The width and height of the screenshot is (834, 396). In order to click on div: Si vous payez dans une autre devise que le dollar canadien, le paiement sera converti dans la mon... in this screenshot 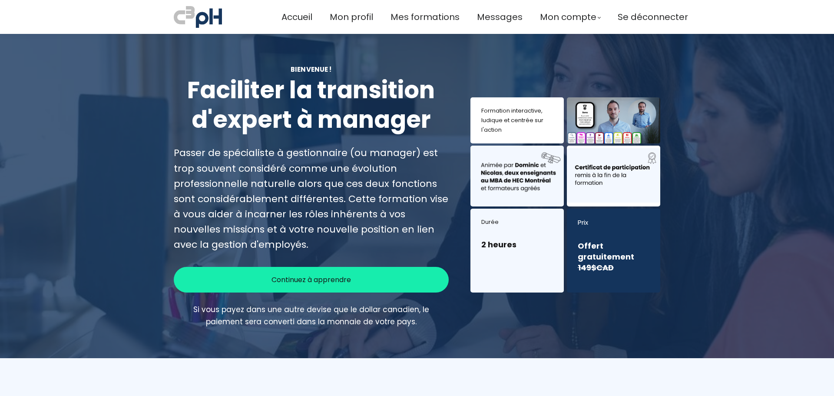, I will do `click(311, 315)`.